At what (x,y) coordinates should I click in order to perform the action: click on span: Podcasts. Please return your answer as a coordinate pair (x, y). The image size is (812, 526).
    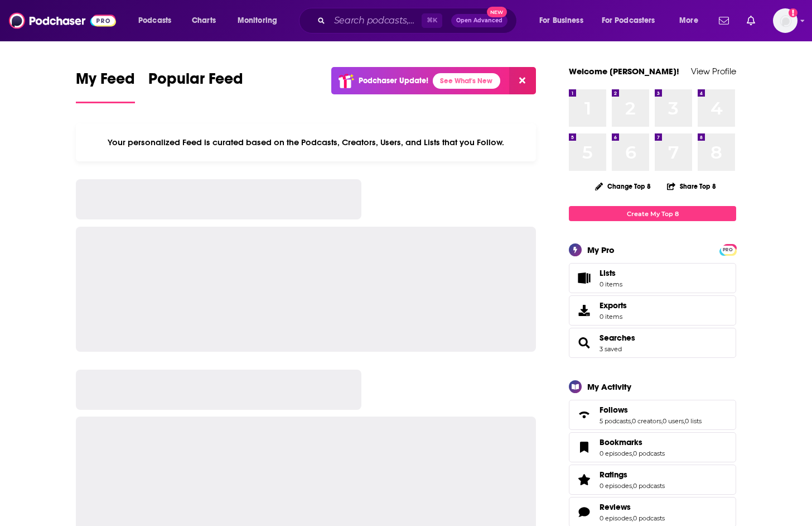
    Looking at the image, I should click on (154, 21).